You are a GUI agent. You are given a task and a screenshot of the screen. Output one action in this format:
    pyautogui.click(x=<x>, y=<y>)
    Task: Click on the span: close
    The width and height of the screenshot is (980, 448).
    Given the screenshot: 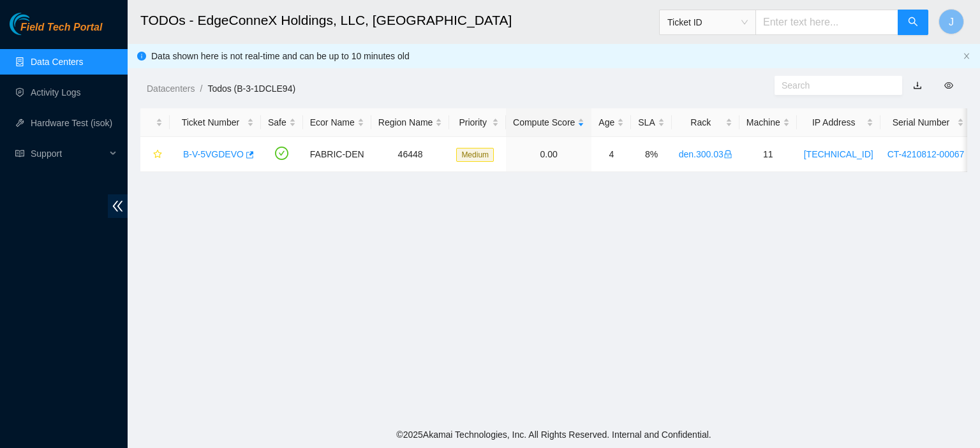 What is the action you would take?
    pyautogui.click(x=967, y=56)
    